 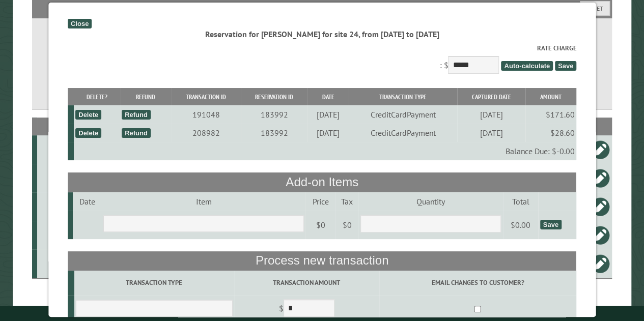 I want to click on label: Email changes to customer?, so click(x=478, y=282).